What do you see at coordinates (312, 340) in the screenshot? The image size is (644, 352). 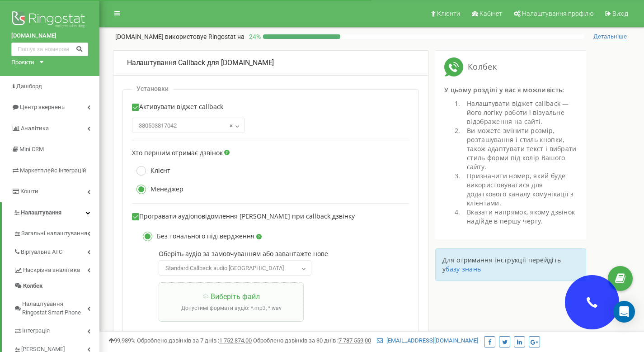 I see `span: Оброблено дзвінків за 30 днів :` at bounding box center [312, 340].